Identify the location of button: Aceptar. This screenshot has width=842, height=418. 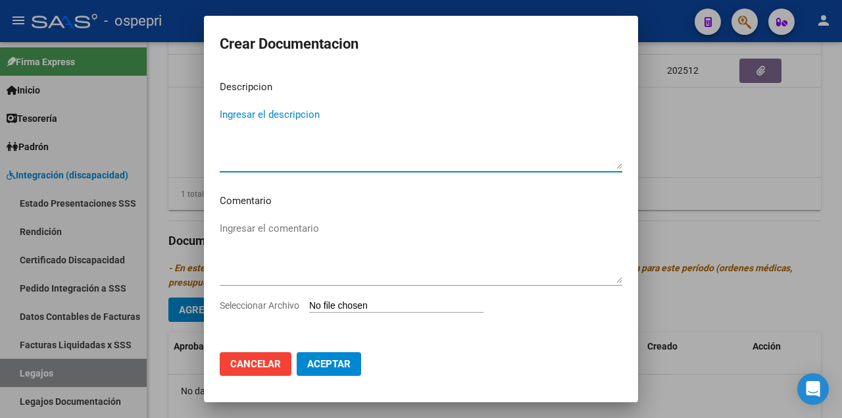
(329, 364).